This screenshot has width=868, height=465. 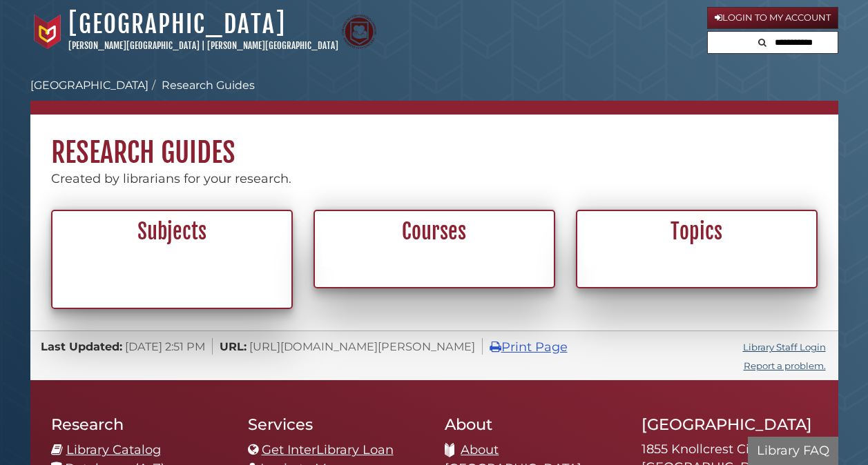 I want to click on h2: Services, so click(x=336, y=424).